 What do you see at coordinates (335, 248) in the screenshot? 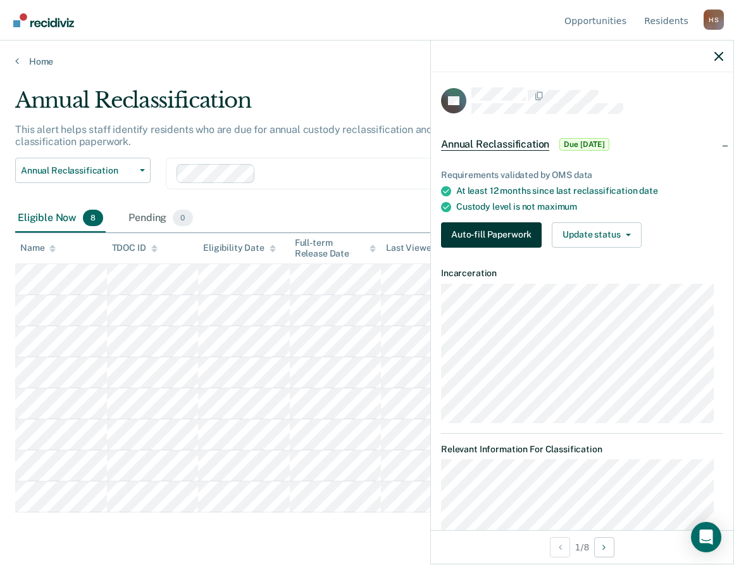
I see `div: Full-term Release Date` at bounding box center [335, 248].